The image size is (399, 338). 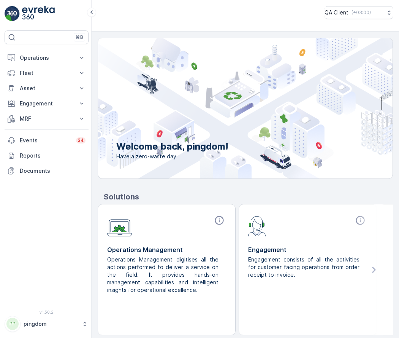 I want to click on p: Asset, so click(x=46, y=88).